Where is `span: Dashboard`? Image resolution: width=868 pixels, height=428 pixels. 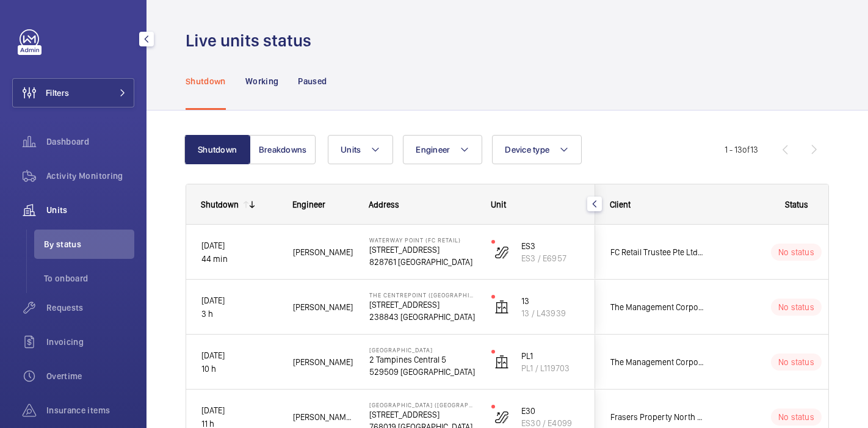
span: Dashboard is located at coordinates (90, 141).